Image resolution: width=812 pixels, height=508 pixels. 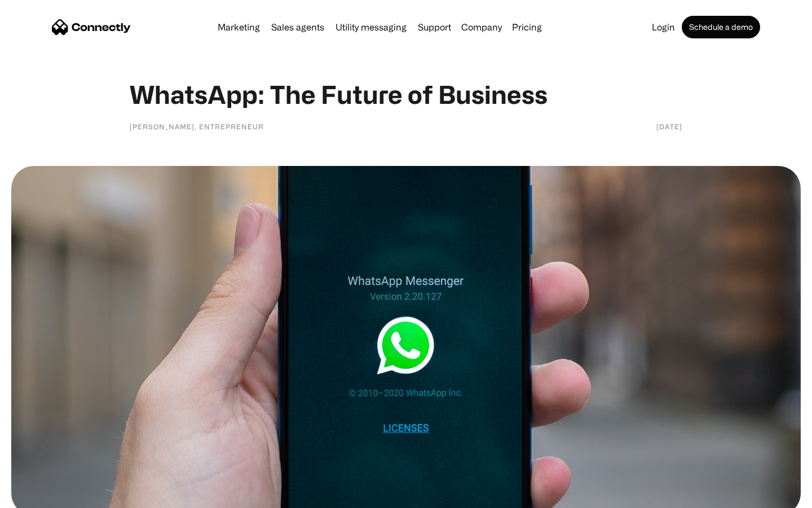 I want to click on a: Login, so click(x=663, y=27).